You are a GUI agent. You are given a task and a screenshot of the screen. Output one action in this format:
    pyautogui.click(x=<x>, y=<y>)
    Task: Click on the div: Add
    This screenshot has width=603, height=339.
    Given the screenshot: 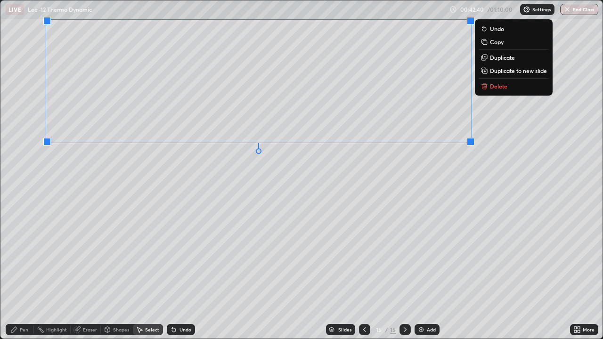 What is the action you would take?
    pyautogui.click(x=431, y=330)
    